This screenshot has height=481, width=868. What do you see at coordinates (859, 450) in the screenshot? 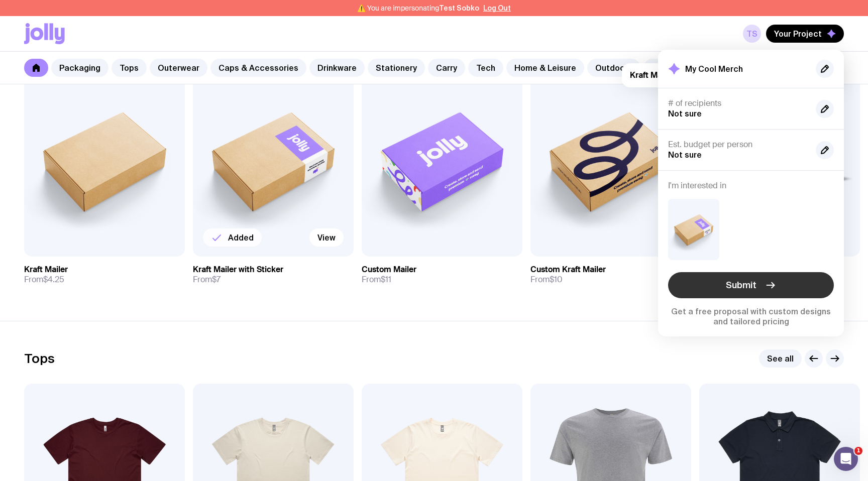
I see `span: 1` at bounding box center [859, 450].